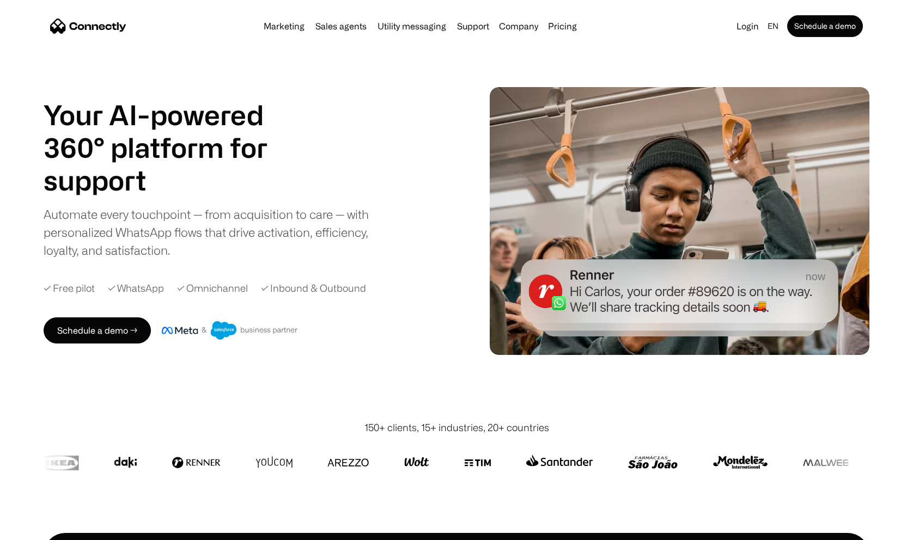  I want to click on ul: Language list, so click(44, 529).